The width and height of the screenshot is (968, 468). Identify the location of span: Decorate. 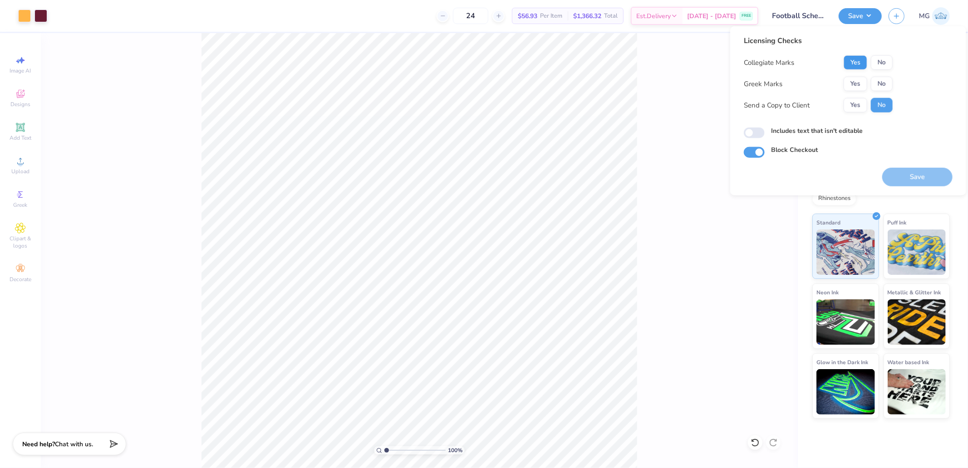
(20, 280).